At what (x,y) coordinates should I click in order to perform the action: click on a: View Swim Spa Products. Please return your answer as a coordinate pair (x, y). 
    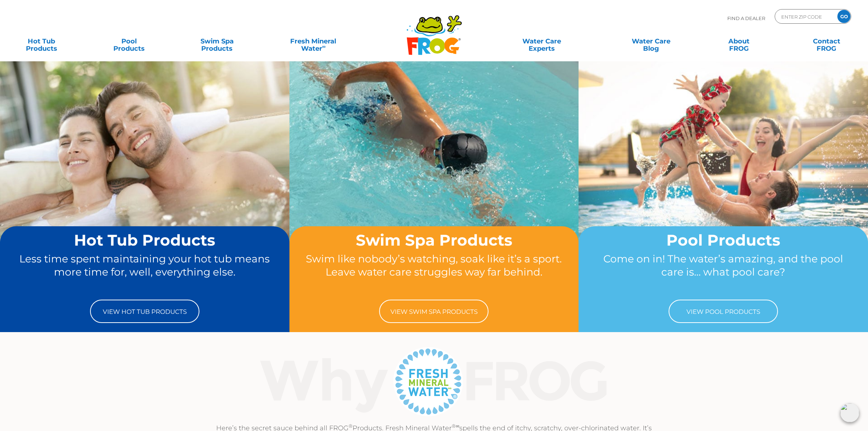
    Looking at the image, I should click on (434, 311).